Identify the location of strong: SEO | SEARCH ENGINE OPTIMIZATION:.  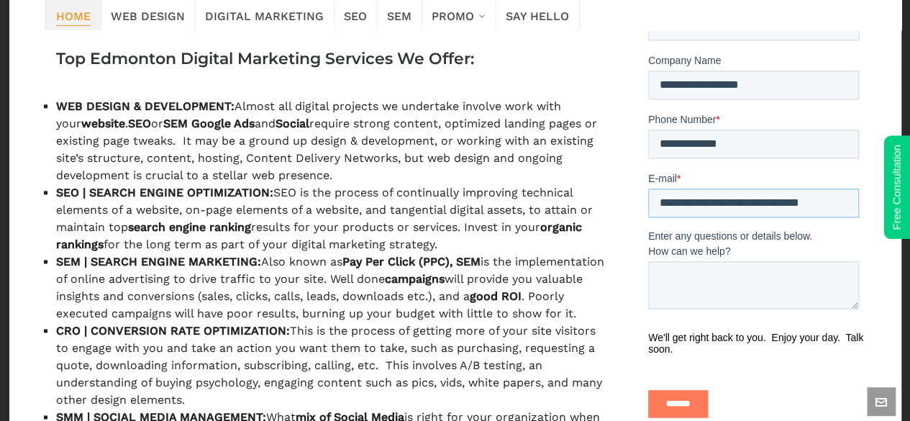
(165, 192).